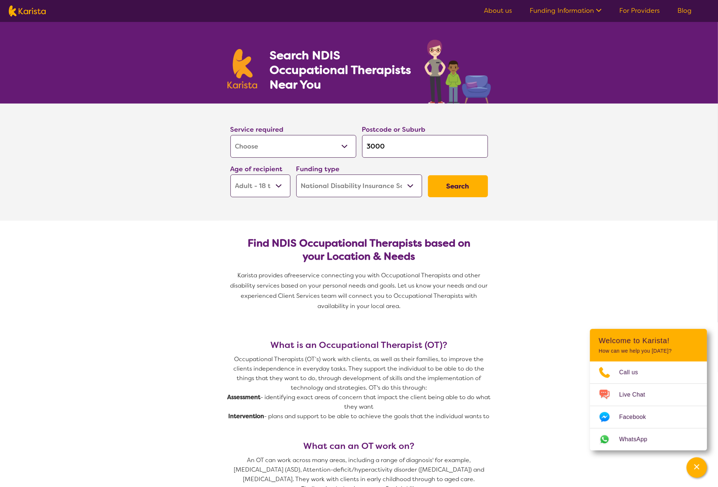 The image size is (718, 487). Describe the element at coordinates (318, 169) in the screenshot. I see `label: Funding type` at that location.